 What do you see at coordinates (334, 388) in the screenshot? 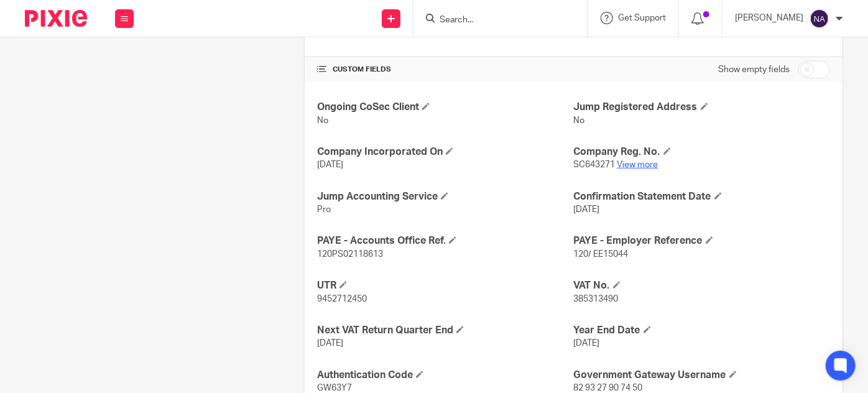
I see `span: GW63Y7` at bounding box center [334, 388].